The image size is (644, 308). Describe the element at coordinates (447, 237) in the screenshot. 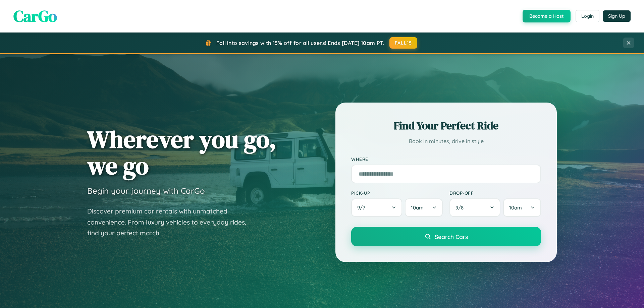

I see `button: Search Cars` at that location.